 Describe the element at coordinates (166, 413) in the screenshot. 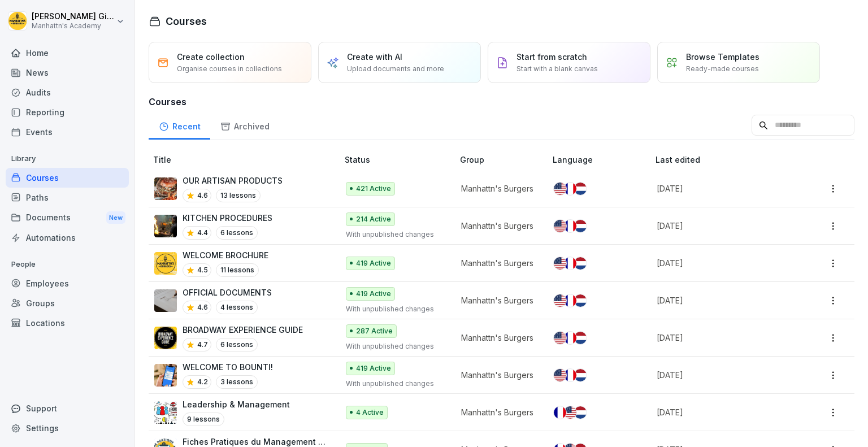

I see `img: m5os3g31qv4yrwr27cnhnia0.png` at that location.